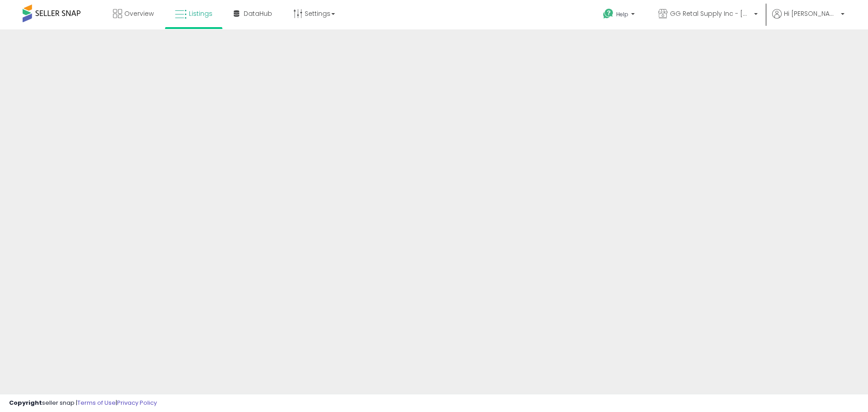 The width and height of the screenshot is (868, 412). I want to click on span: Help, so click(622, 14).